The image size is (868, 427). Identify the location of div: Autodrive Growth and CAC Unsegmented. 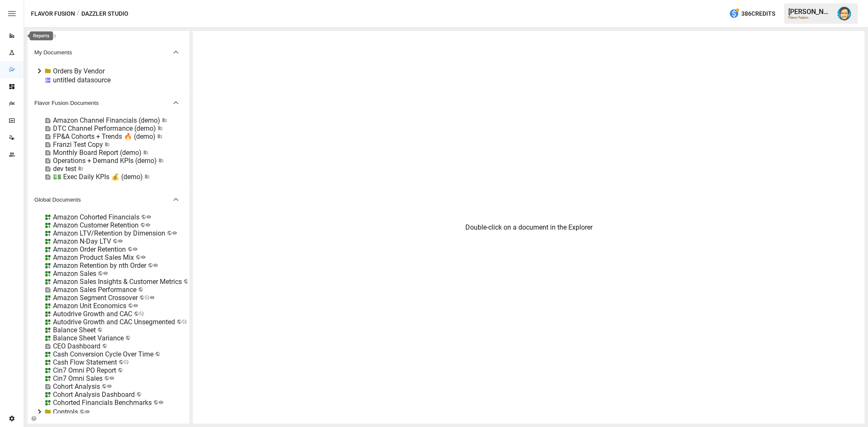
(114, 322).